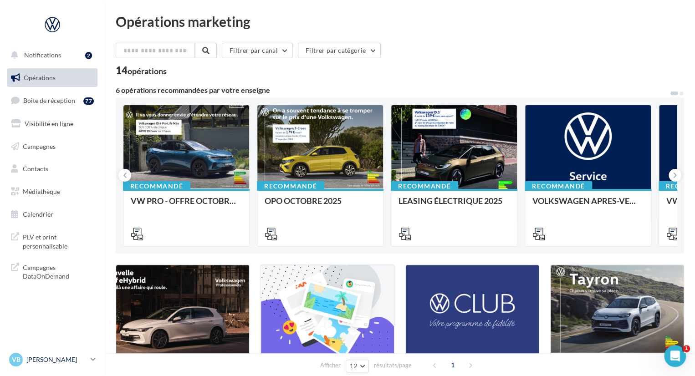 The image size is (695, 376). I want to click on span: Notifications, so click(42, 55).